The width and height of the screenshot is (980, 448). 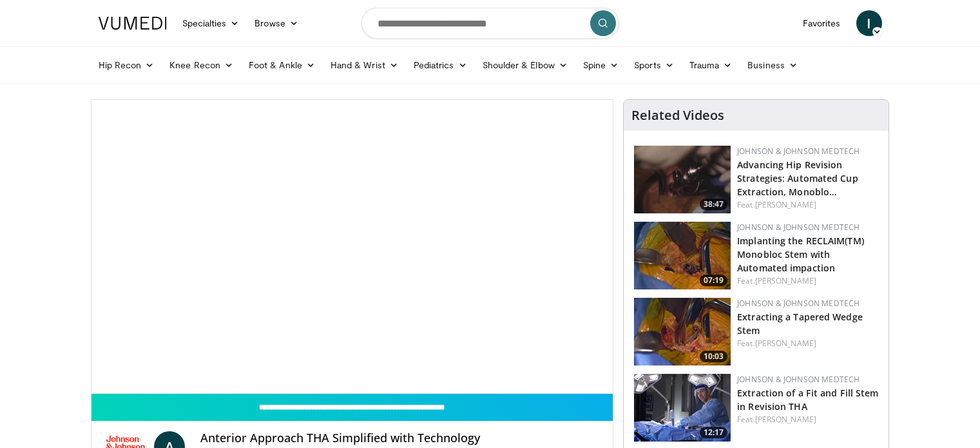 I want to click on a: Implanting the RECLAIM(TM) Monobloc Stem with Automated impaction, so click(x=800, y=253).